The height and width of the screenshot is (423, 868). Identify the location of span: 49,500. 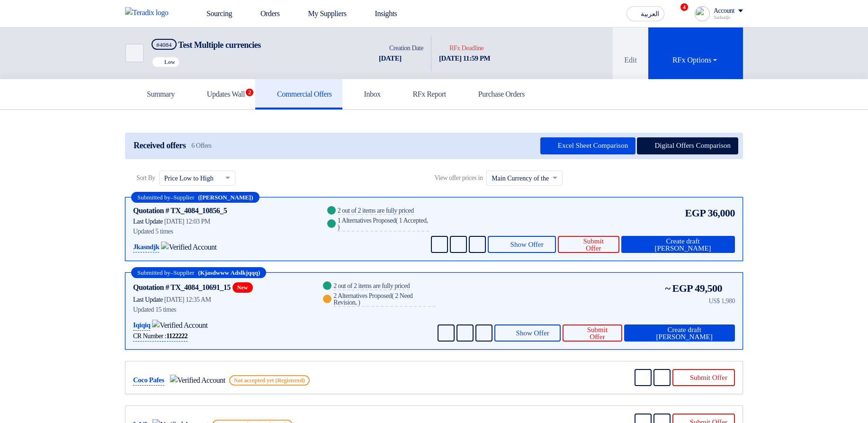
(715, 288).